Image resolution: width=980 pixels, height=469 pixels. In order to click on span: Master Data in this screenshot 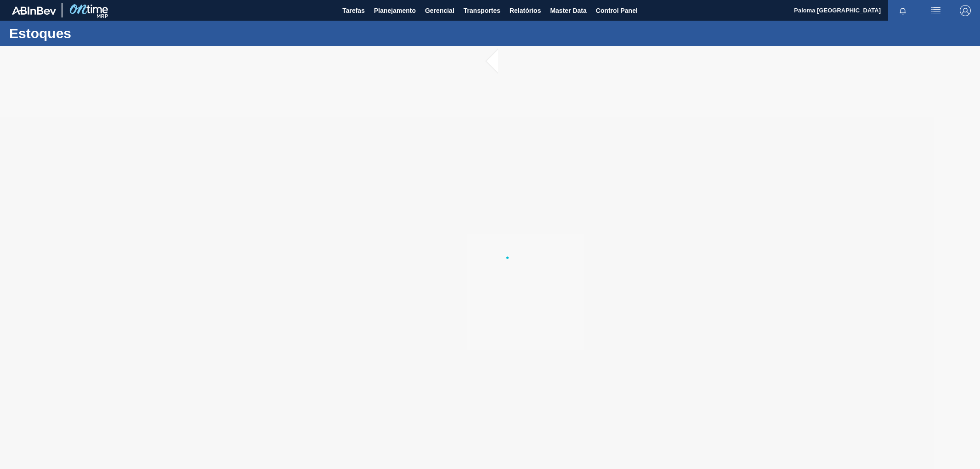, I will do `click(568, 11)`.